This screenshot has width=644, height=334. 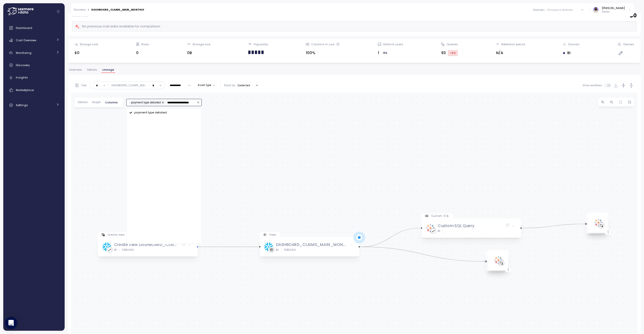 I want to click on div: Open Intercom Messenger, so click(x=11, y=323).